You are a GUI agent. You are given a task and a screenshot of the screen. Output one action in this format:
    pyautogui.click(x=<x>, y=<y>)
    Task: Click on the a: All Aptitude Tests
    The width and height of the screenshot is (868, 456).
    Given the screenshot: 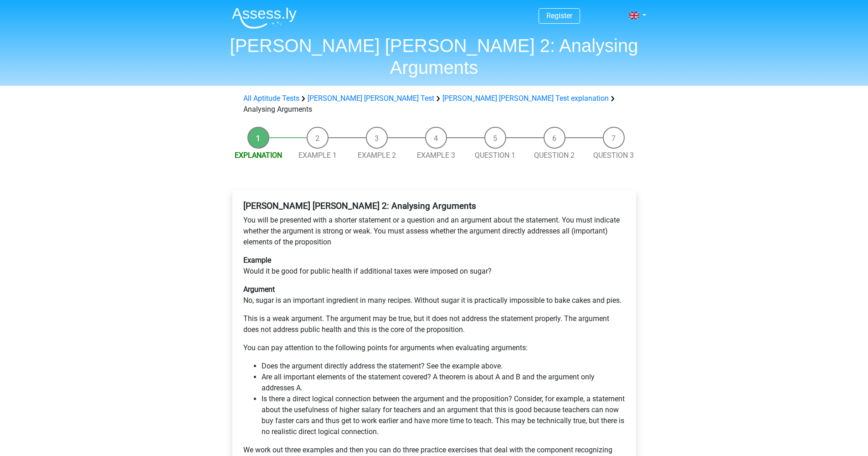 What is the action you would take?
    pyautogui.click(x=271, y=98)
    